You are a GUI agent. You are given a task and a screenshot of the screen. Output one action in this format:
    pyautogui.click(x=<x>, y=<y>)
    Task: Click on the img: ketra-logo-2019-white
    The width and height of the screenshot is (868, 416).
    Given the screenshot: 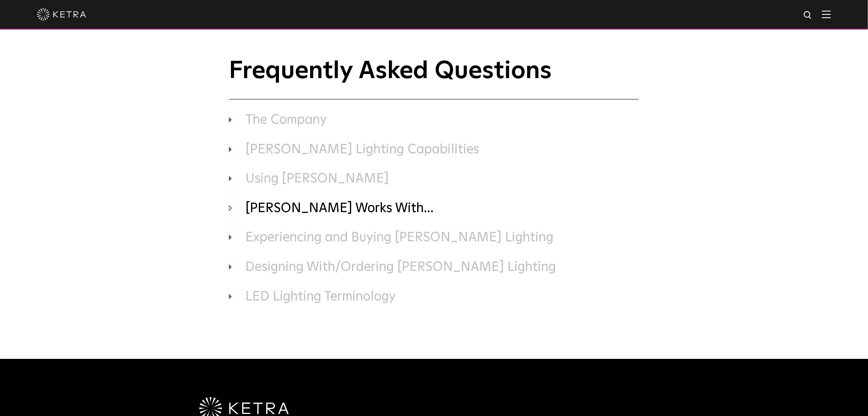 What is the action you would take?
    pyautogui.click(x=62, y=15)
    